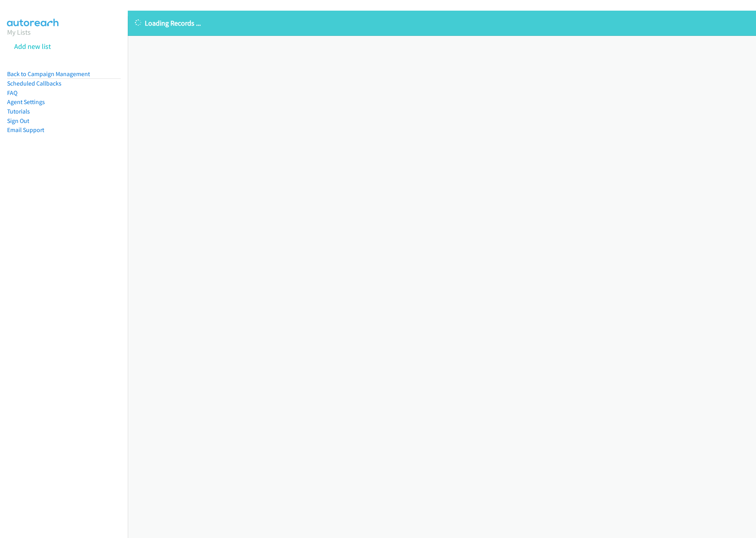 The width and height of the screenshot is (756, 538). I want to click on a: Scheduled Callbacks, so click(34, 83).